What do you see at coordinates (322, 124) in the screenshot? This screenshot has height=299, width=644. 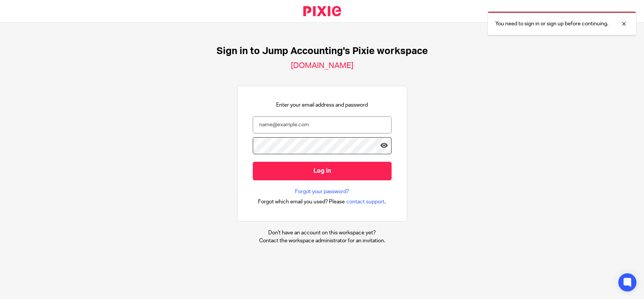 I see `input: name@example.com` at bounding box center [322, 124].